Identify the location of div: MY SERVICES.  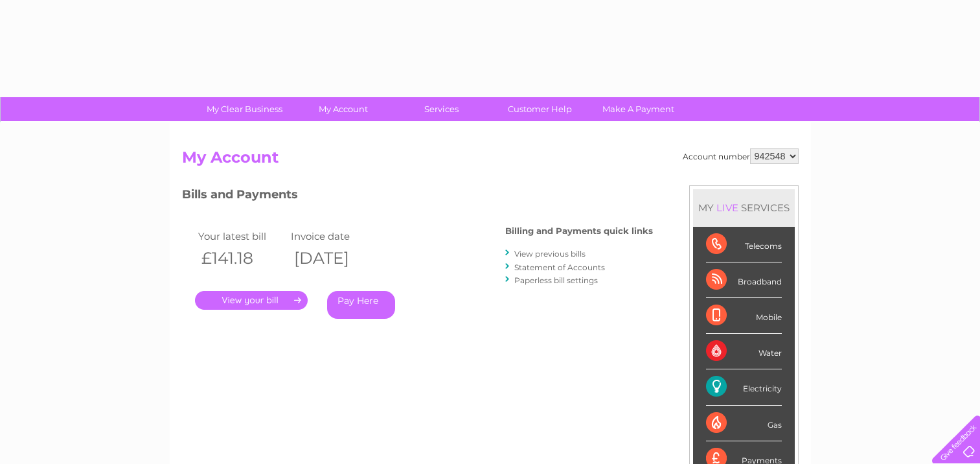
(743, 207).